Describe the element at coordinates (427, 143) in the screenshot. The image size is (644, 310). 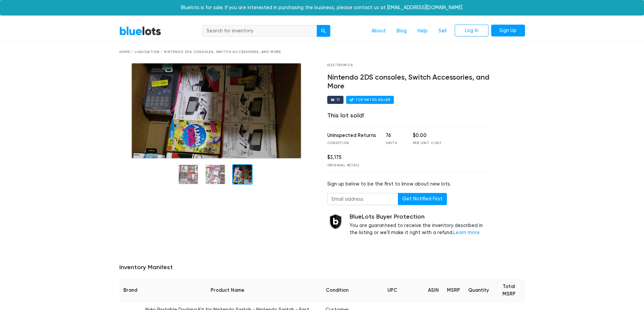
I see `div: Per Unit Cost` at that location.